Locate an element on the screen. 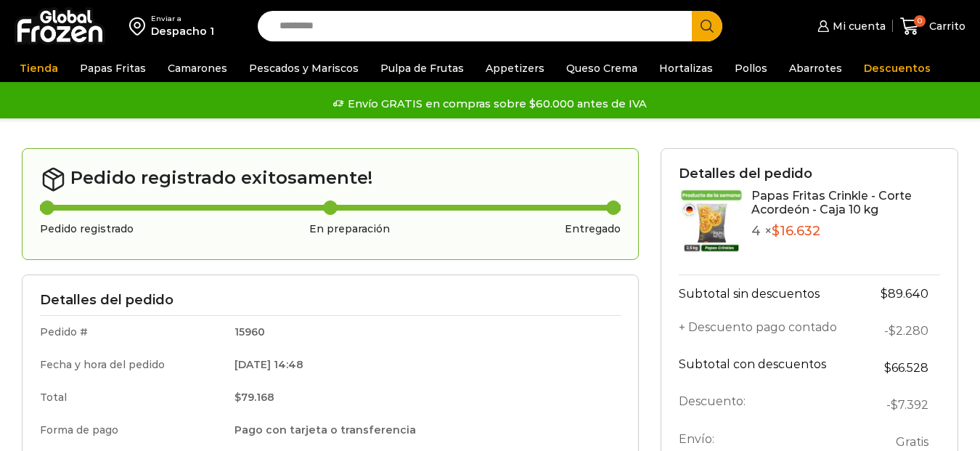 The width and height of the screenshot is (980, 451). a: Mi cuenta is located at coordinates (849, 26).